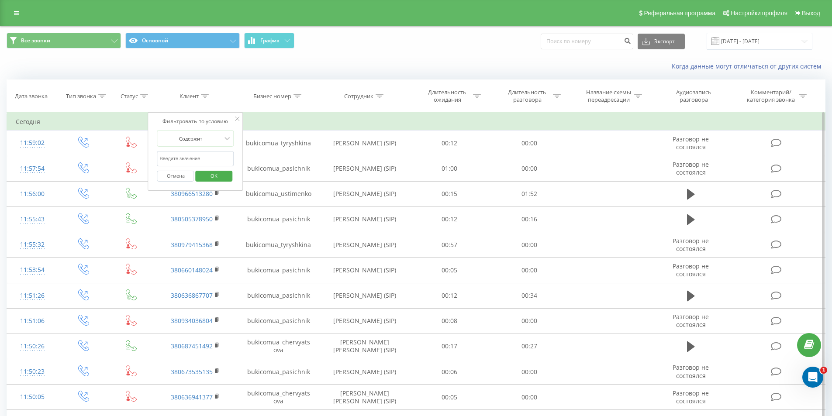  I want to click on div: Комментарий/категория звонка, so click(771, 96).